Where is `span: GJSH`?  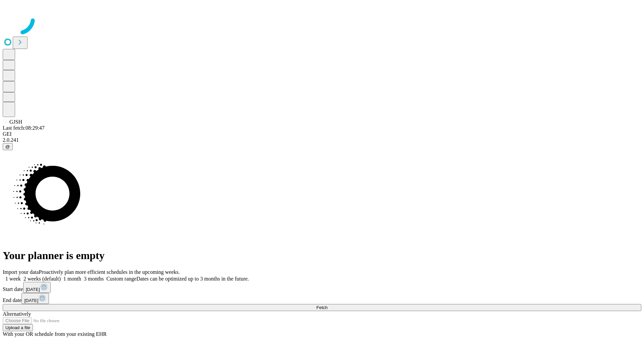 span: GJSH is located at coordinates (15, 122).